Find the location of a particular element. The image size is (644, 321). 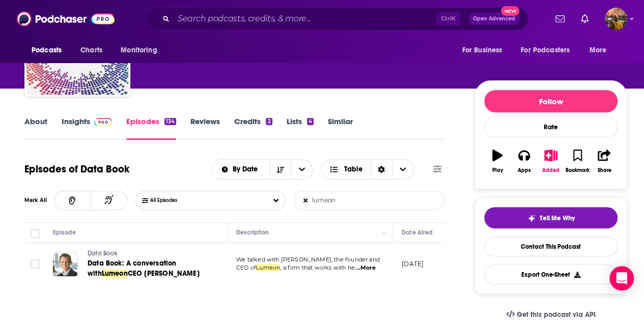

a: About is located at coordinates (36, 128).